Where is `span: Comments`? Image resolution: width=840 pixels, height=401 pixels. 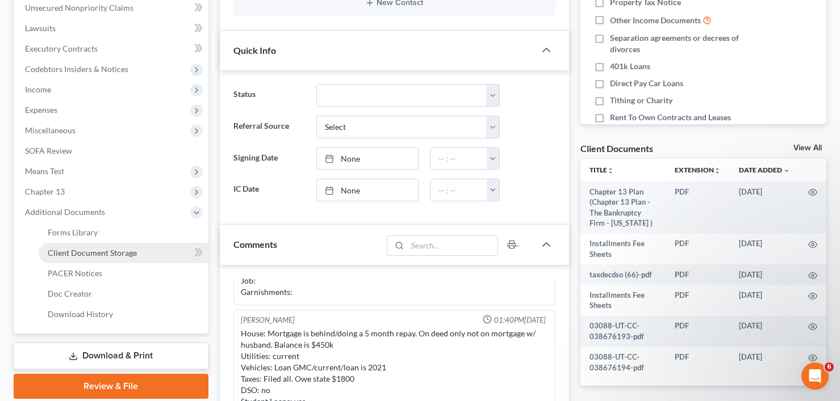 span: Comments is located at coordinates (255, 244).